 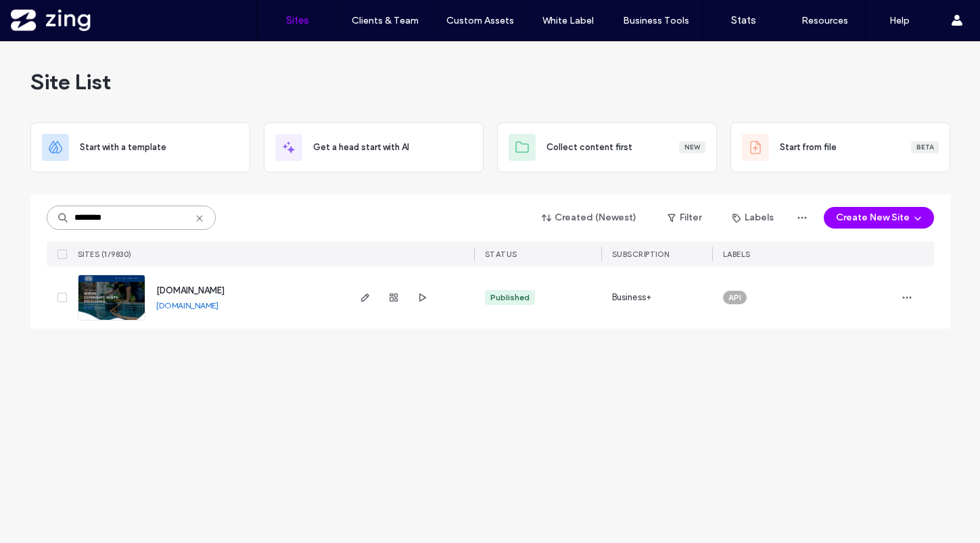 I want to click on label: Sites, so click(x=298, y=20).